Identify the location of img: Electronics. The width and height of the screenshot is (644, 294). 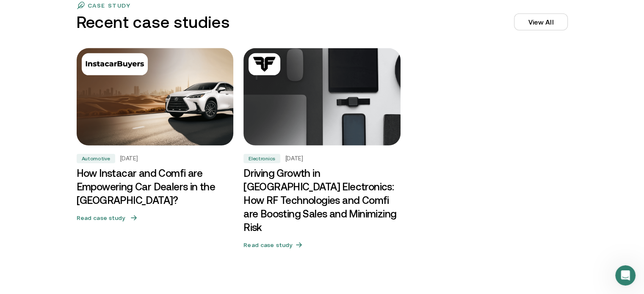
(264, 64).